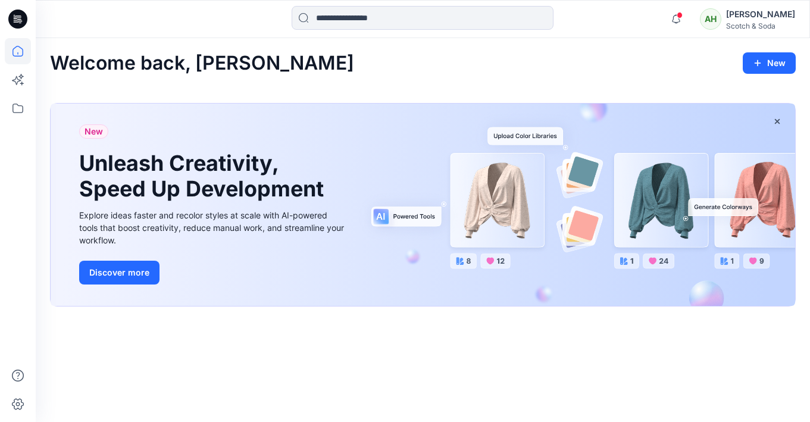 This screenshot has width=810, height=422. I want to click on h1: Unleash Creativity, Speed Up Development, so click(204, 176).